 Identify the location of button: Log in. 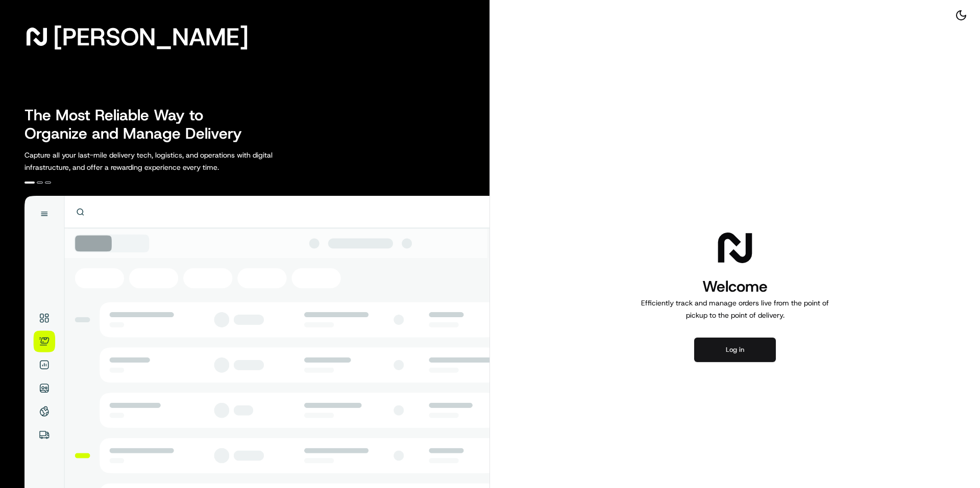
(734, 350).